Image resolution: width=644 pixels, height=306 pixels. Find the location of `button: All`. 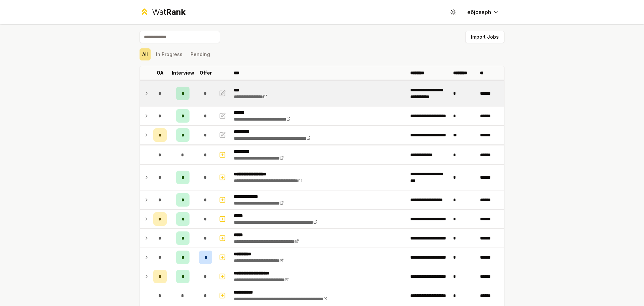

button: All is located at coordinates (145, 55).